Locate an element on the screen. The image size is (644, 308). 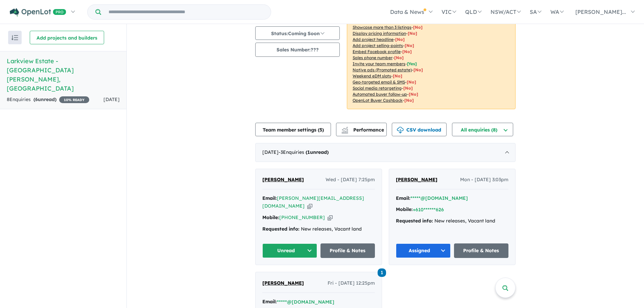
u: Geo-targeted email & SMS is located at coordinates (379, 82).